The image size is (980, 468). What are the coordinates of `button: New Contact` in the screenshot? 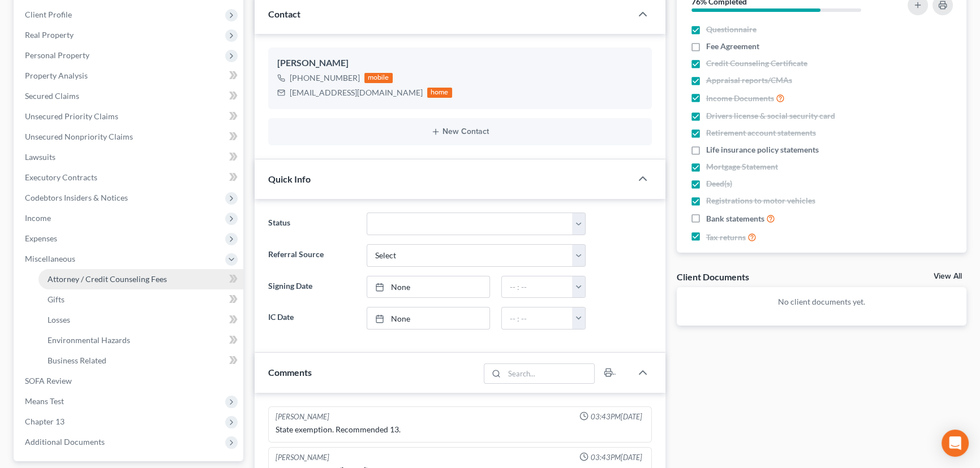 It's located at (460, 131).